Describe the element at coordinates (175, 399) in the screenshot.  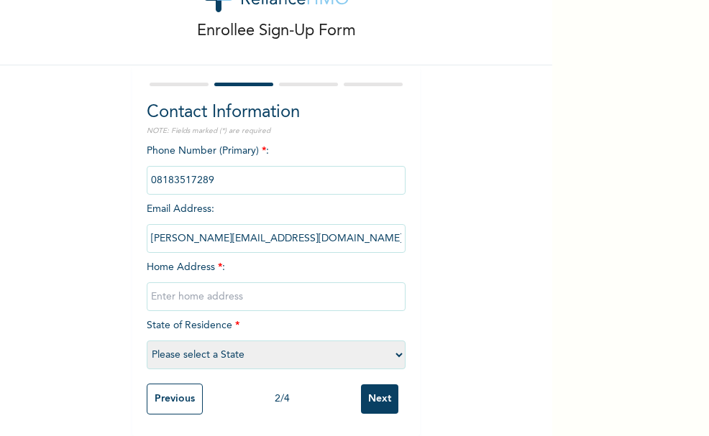
I see `input: Previous` at that location.